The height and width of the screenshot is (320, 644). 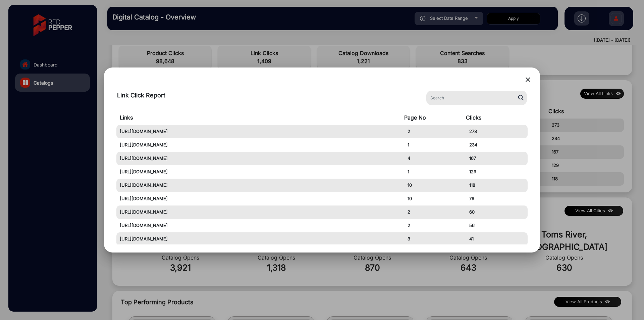 I want to click on td: 3, so click(x=435, y=239).